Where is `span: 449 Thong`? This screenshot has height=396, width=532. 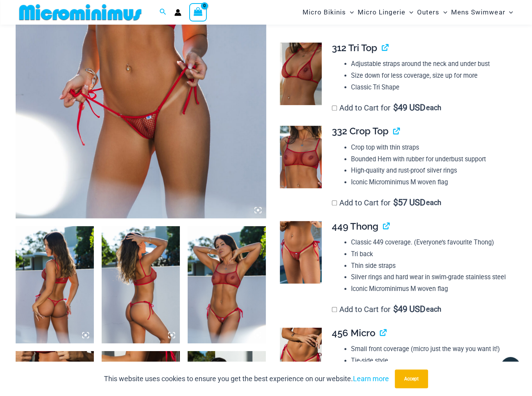 span: 449 Thong is located at coordinates (355, 226).